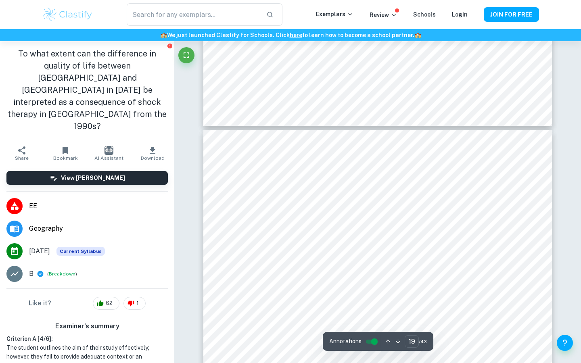  I want to click on a: Login, so click(459, 15).